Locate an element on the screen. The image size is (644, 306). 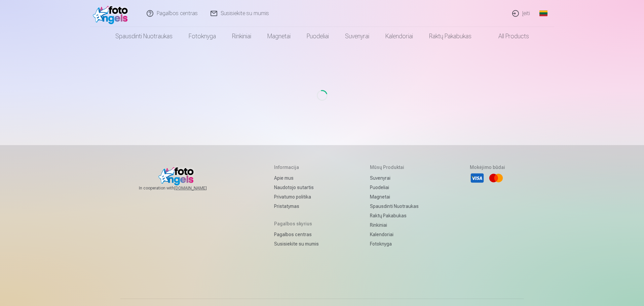
a: Pagalbos centras is located at coordinates (296, 234).